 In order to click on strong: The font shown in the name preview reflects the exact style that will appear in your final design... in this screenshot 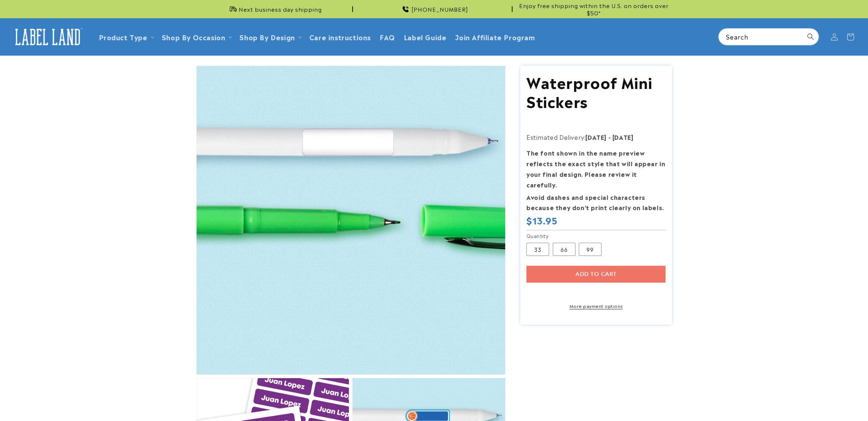, I will do `click(595, 169)`.